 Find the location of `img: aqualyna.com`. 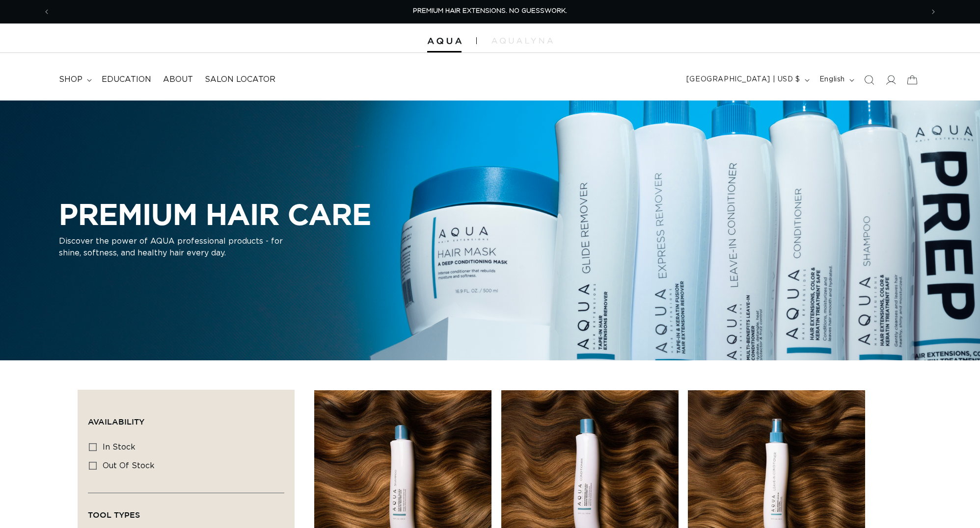

img: aqualyna.com is located at coordinates (522, 40).